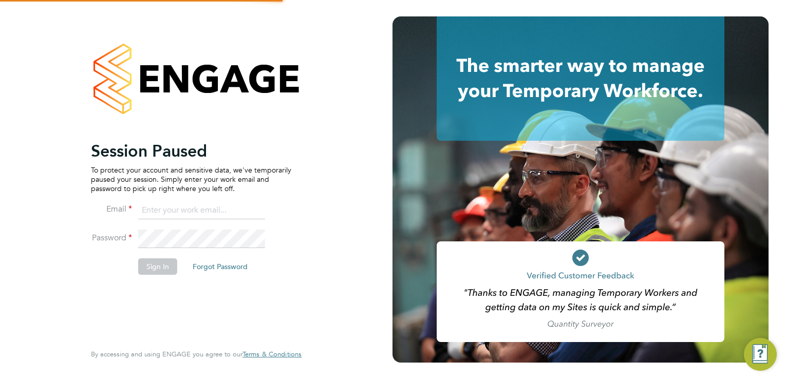 The width and height of the screenshot is (785, 379). What do you see at coordinates (191, 179) in the screenshot?
I see `p: To protect your account and sensitive data, we've temporarily paused your session. Simply enter y...` at bounding box center [191, 179].